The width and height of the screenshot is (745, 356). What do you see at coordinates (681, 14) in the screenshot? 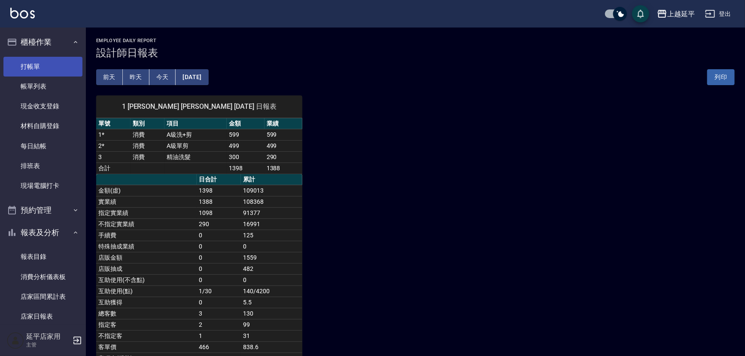
I see `div: 上越延平` at bounding box center [681, 14].